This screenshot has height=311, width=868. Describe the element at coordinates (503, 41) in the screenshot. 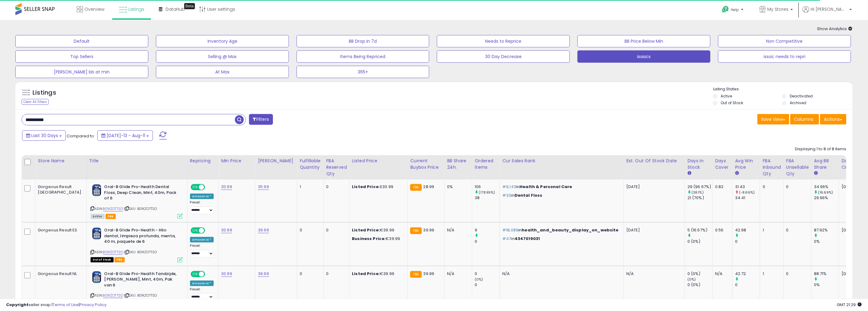

I see `button: Needs to Reprice` at that location.